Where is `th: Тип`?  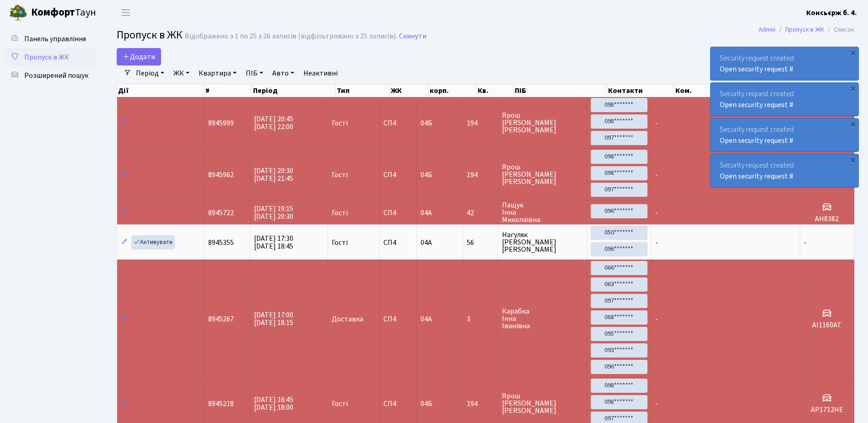
th: Тип is located at coordinates (363, 90).